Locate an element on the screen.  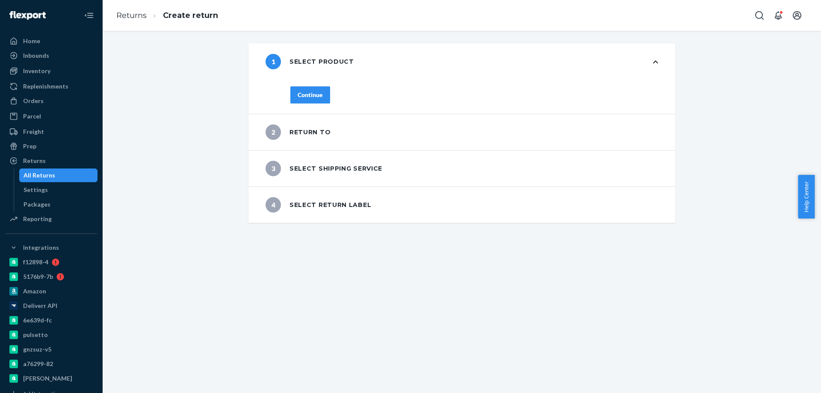
span: Help Center is located at coordinates (806, 197).